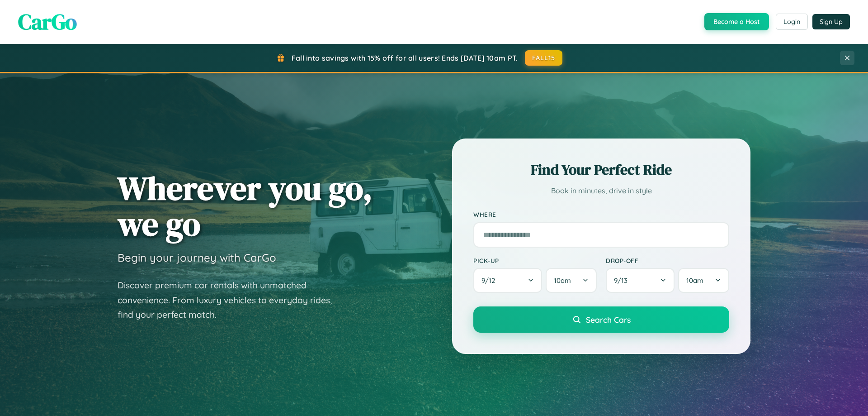 The image size is (868, 416). What do you see at coordinates (601, 214) in the screenshot?
I see `label: Where` at bounding box center [601, 214].